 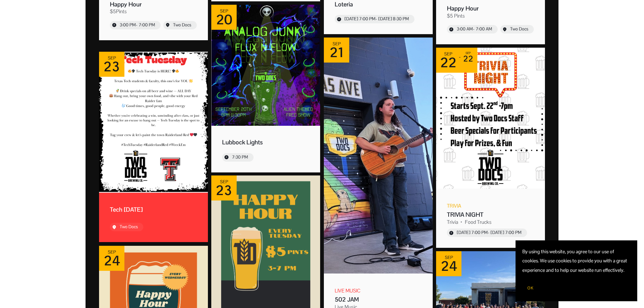 What do you see at coordinates (474, 29) in the screenshot?
I see `div: Start time: 3:00 AM, end time: 7:00 AM` at bounding box center [474, 29].